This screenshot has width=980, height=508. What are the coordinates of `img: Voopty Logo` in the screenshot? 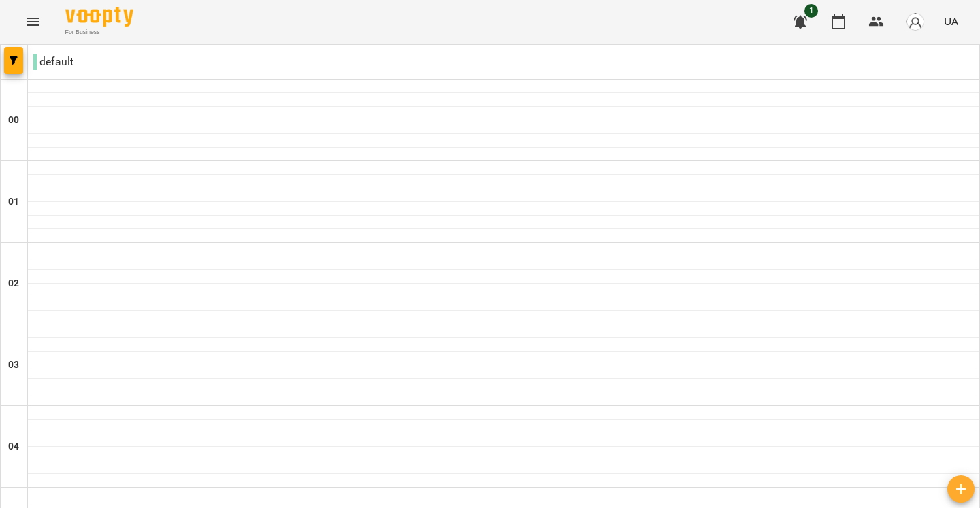 It's located at (99, 17).